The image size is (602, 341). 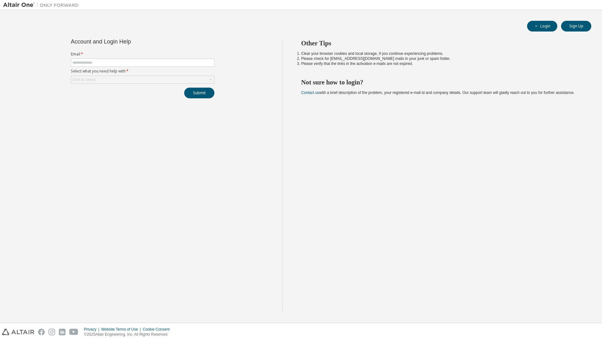 What do you see at coordinates (542, 26) in the screenshot?
I see `button: Login` at bounding box center [542, 26].